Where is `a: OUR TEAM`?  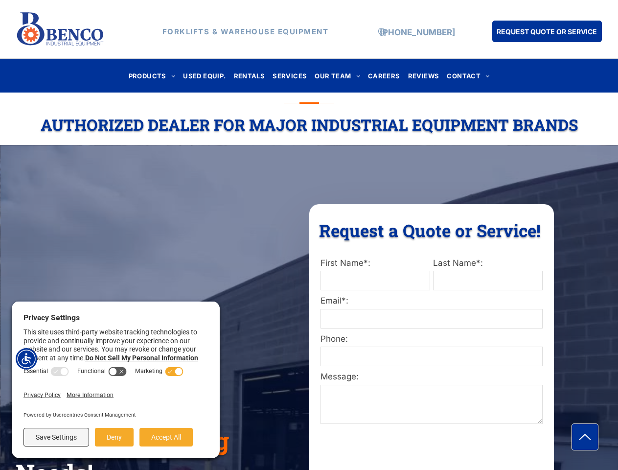 a: OUR TEAM is located at coordinates (337, 75).